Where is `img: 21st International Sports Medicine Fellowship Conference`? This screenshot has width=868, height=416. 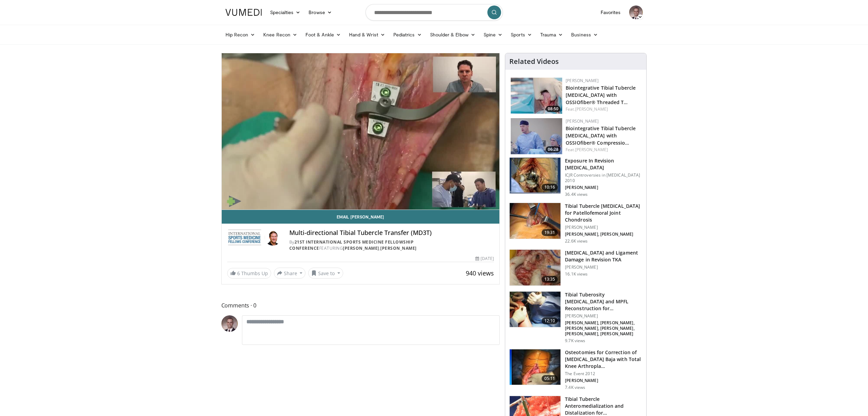 img: 21st International Sports Medicine Fellowship Conference is located at coordinates (244, 237).